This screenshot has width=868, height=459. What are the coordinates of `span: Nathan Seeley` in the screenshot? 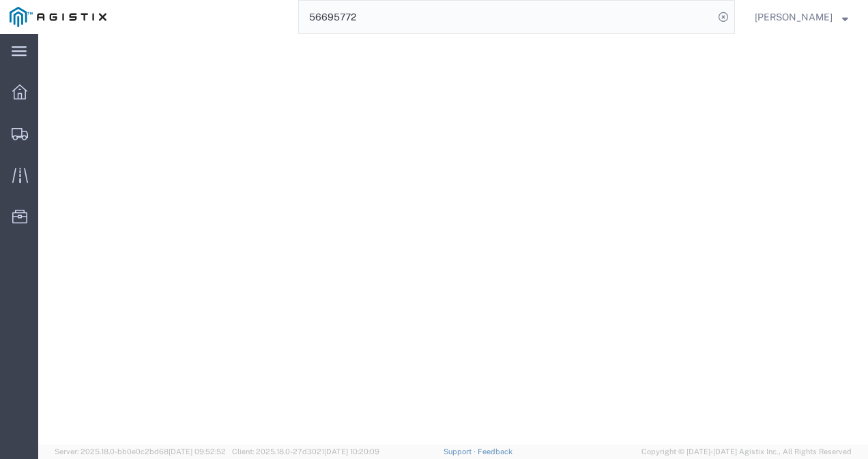 It's located at (794, 17).